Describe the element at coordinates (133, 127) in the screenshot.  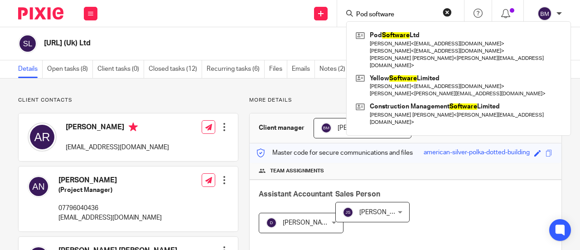
I see `i: Primary` at that location.